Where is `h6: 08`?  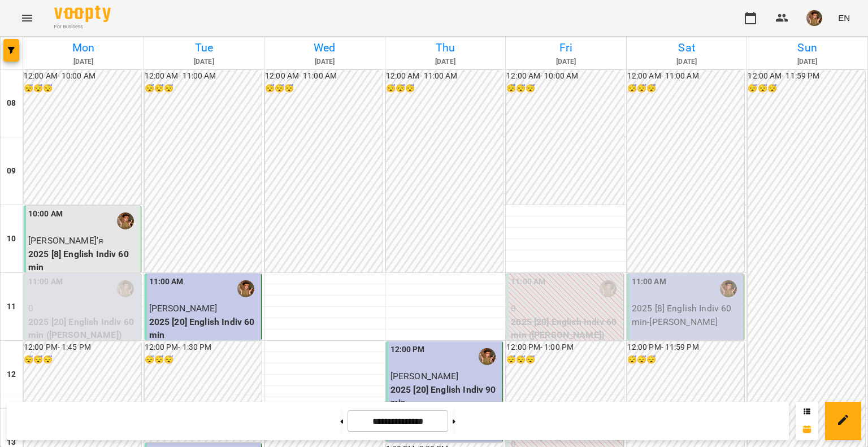
h6: 08 is located at coordinates (11, 104).